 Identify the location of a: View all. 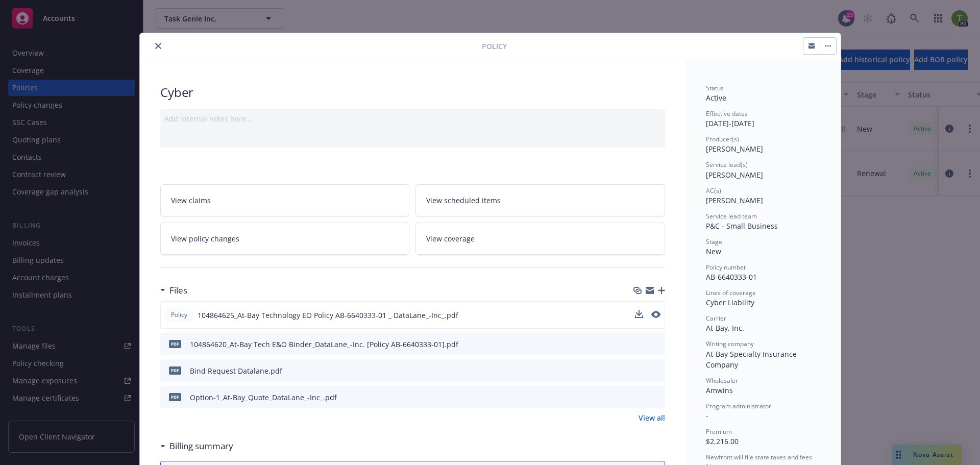
(651, 418).